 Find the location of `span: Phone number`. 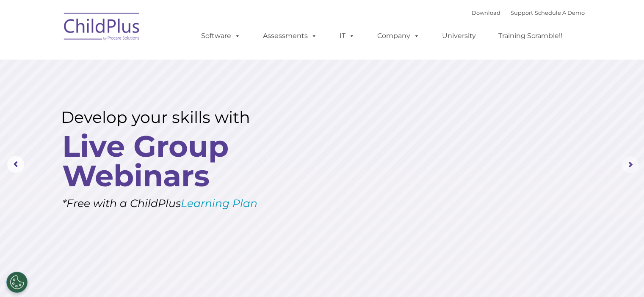

span: Phone number is located at coordinates (135, 93).